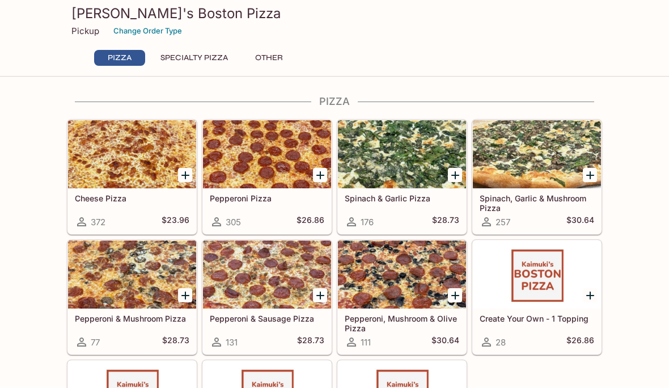  Describe the element at coordinates (402, 323) in the screenshot. I see `h5: Pepperoni, Mushroom & Olive Pizza` at that location.